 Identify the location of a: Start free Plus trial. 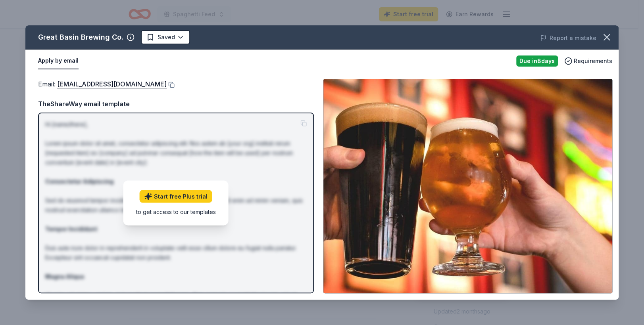
(176, 196).